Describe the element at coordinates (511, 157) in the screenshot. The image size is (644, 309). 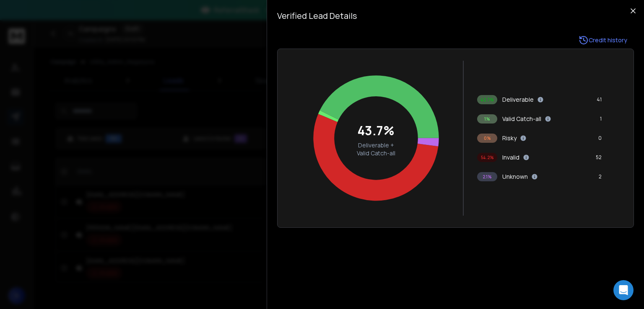
I see `p: Invalid` at that location.